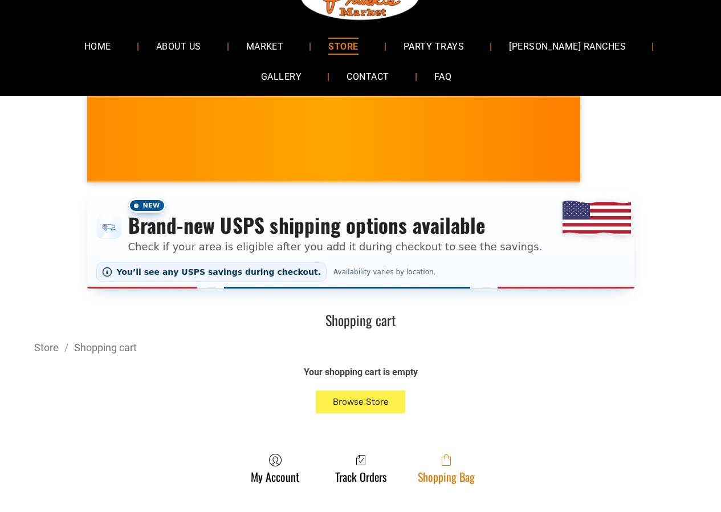 This screenshot has width=721, height=512. I want to click on span: You’ll see any USPS savings during checkout., so click(219, 272).